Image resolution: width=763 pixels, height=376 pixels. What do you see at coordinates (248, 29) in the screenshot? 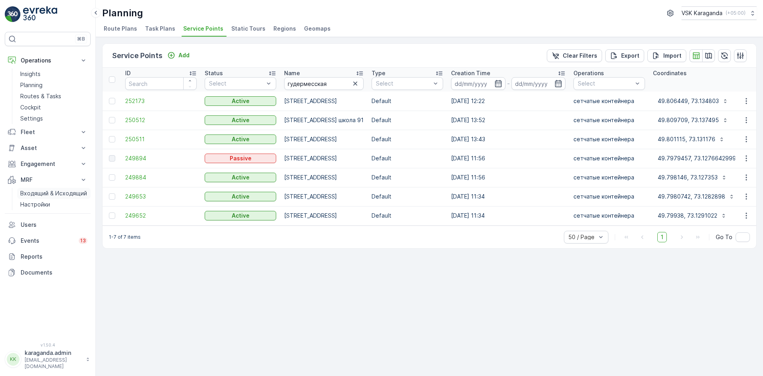
I see `span: Static Tours` at bounding box center [248, 29].